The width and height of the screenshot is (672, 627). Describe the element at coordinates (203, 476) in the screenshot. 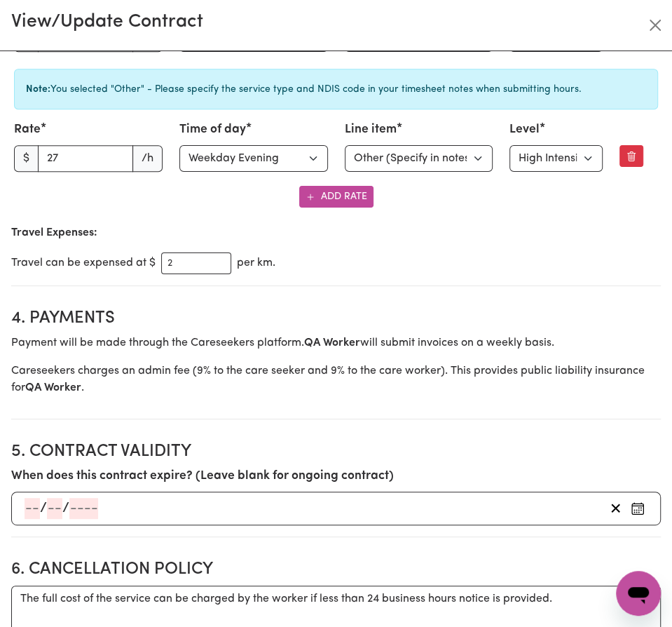

I see `label: When does this contract expire? (Leave blank for ongoing contract)` at that location.